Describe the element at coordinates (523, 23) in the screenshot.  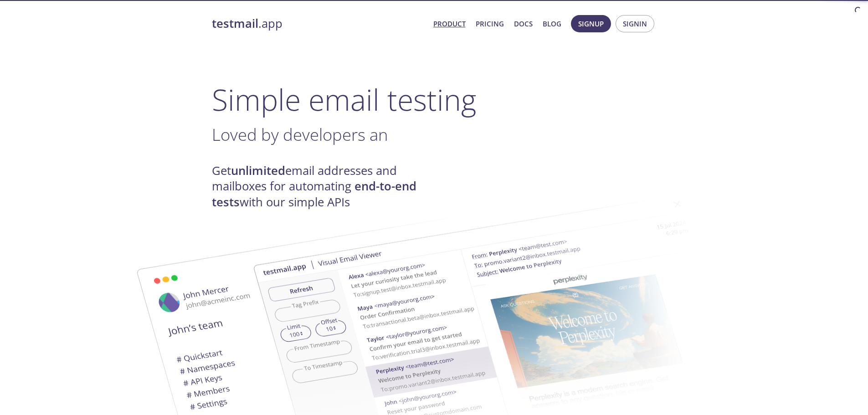
I see `a: Docs` at that location.